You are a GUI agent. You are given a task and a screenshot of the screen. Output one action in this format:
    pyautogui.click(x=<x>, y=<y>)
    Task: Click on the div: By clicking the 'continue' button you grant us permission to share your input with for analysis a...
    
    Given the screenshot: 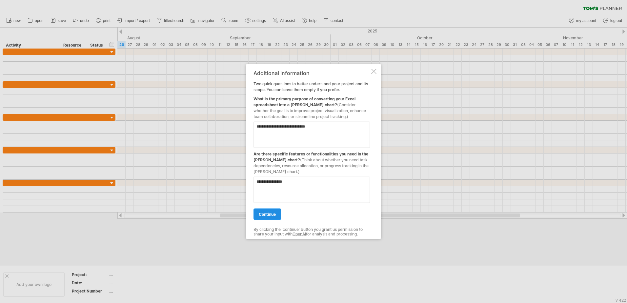 What is the action you would take?
    pyautogui.click(x=311, y=232)
    